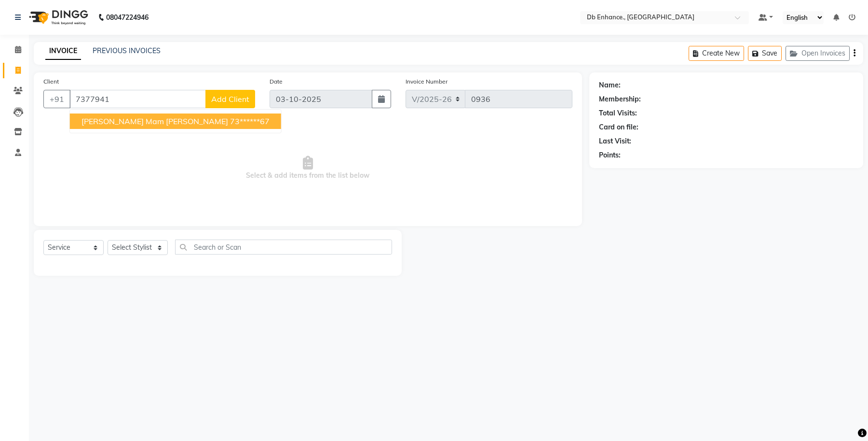 The image size is (868, 441). Describe the element at coordinates (284, 246) in the screenshot. I see `input: Search or Scan` at that location.